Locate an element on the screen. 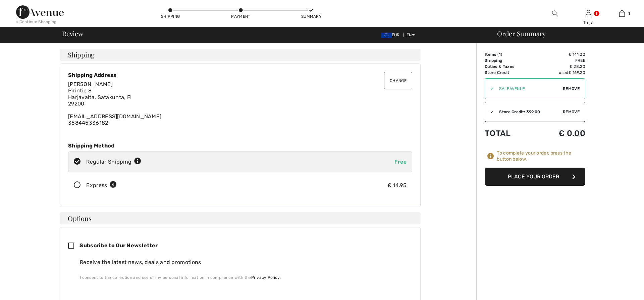 The image size is (644, 300). div: < Continue Shopping is located at coordinates (36, 22).